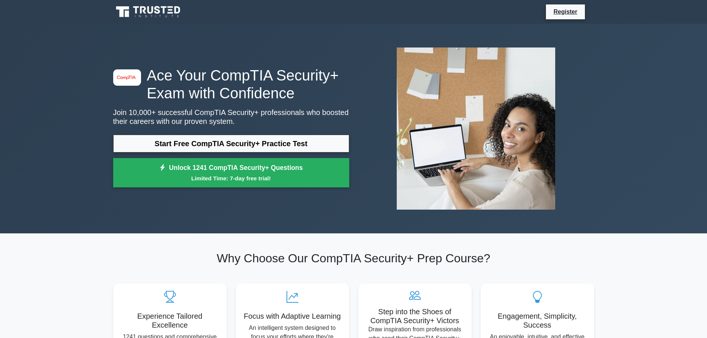  I want to click on h1: Ace Your CompTIA Security+ Exam with Confidence, so click(231, 84).